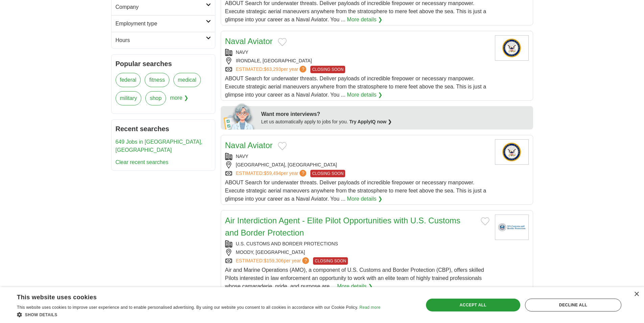 The image size is (644, 323). Describe the element at coordinates (512, 227) in the screenshot. I see `img: Company logo` at that location.